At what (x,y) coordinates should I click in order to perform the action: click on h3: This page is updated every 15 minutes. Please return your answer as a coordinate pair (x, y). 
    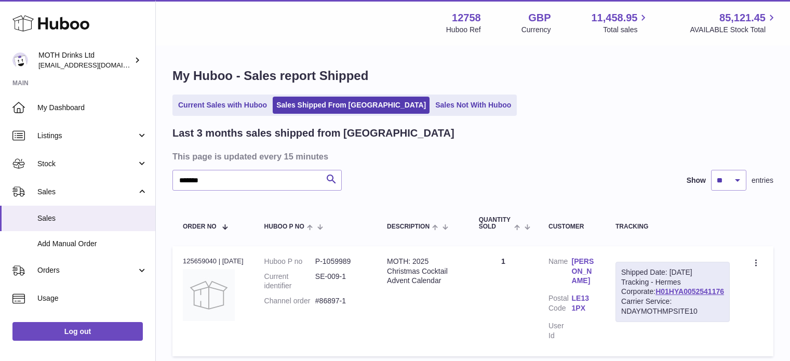
    Looking at the image, I should click on (471, 156).